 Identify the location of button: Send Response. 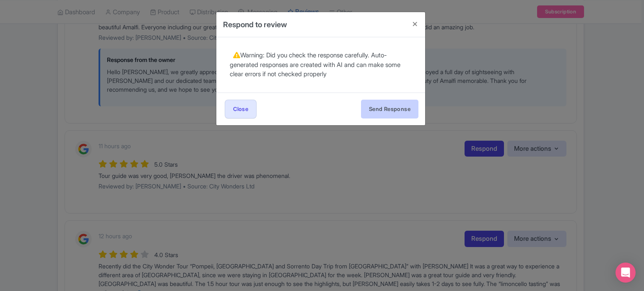
(389, 109).